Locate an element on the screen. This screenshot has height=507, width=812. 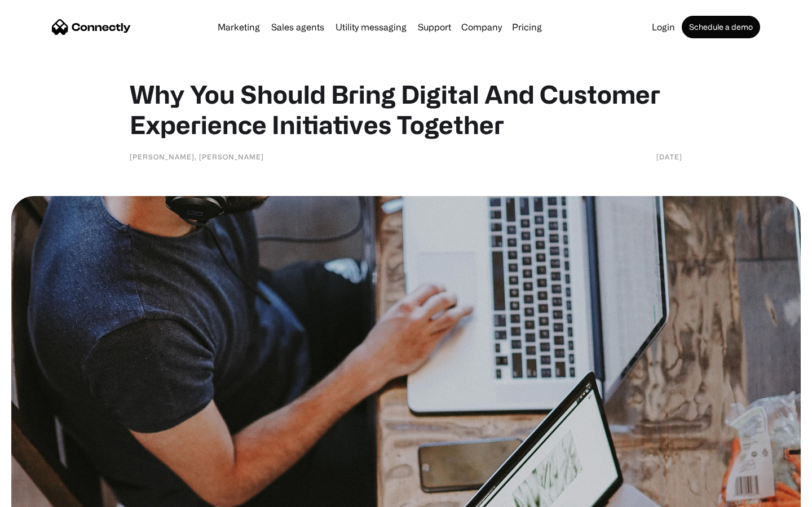
a: Marketing is located at coordinates (238, 27).